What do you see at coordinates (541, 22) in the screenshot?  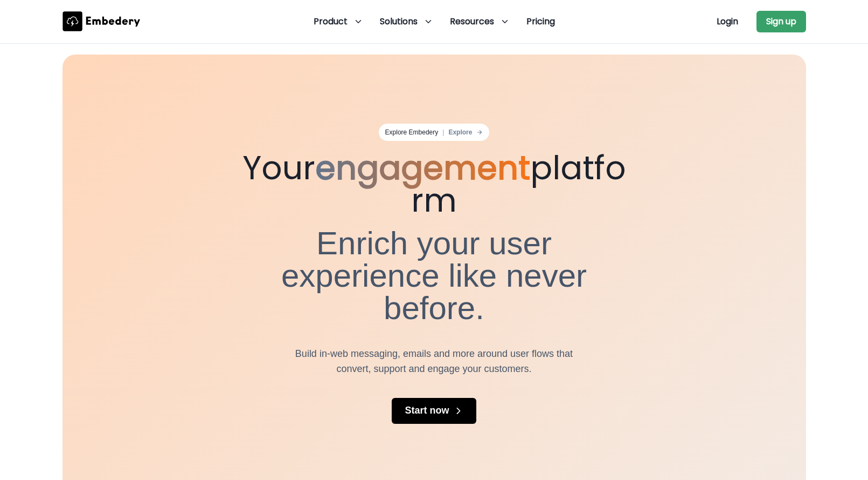 I see `span: Pricing` at bounding box center [541, 22].